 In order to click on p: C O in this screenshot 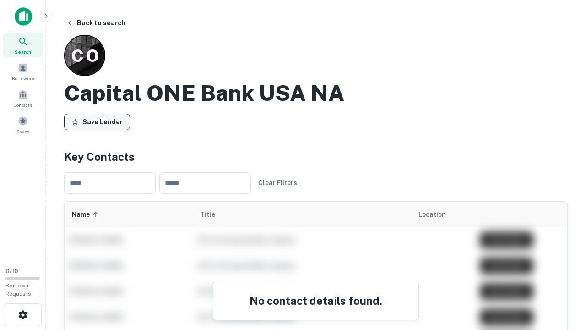, I will do `click(85, 55)`.